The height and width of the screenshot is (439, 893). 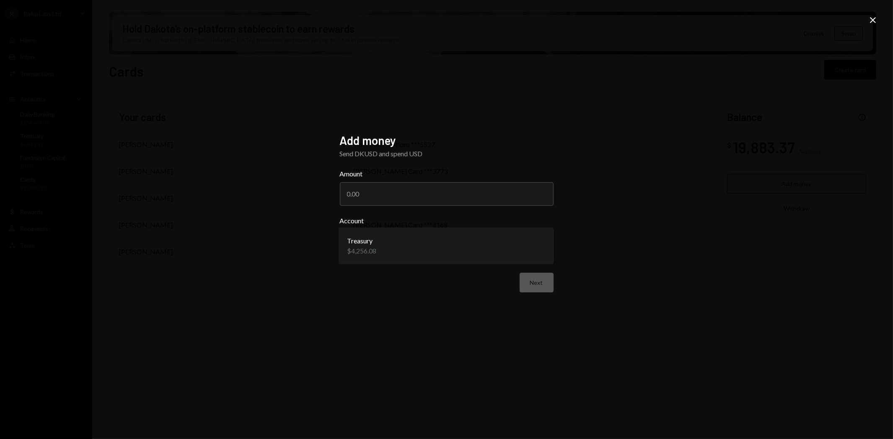 What do you see at coordinates (362, 251) in the screenshot?
I see `div: $4,256.08` at bounding box center [362, 251].